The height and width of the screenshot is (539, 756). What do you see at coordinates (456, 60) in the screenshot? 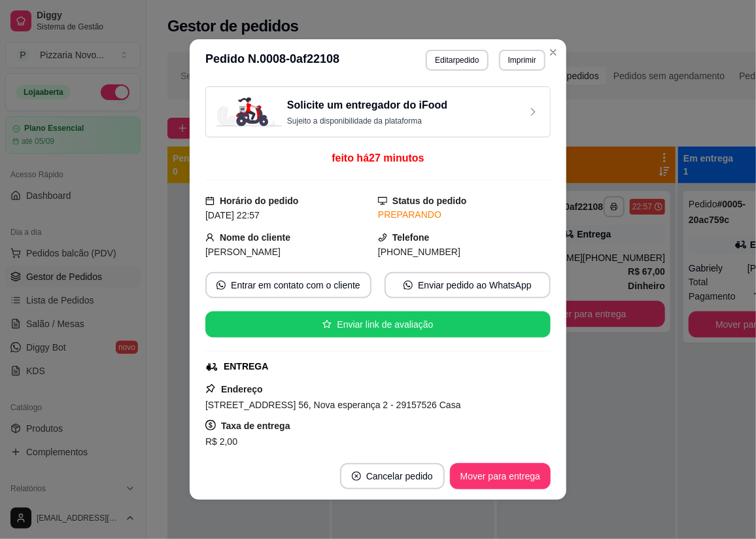
I see `button: Editarpedido` at bounding box center [456, 60].